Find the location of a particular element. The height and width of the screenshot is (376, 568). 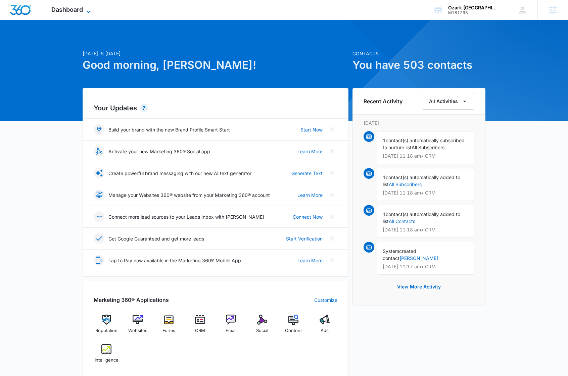

span: created contact is located at coordinates (399, 255).